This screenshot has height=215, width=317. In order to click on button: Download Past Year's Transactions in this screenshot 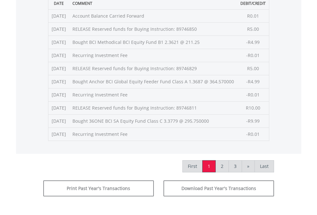, I will do `click(218, 188)`.